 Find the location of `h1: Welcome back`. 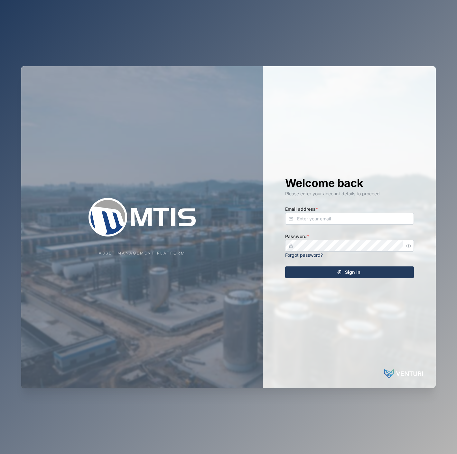

h1: Welcome back is located at coordinates (350, 183).